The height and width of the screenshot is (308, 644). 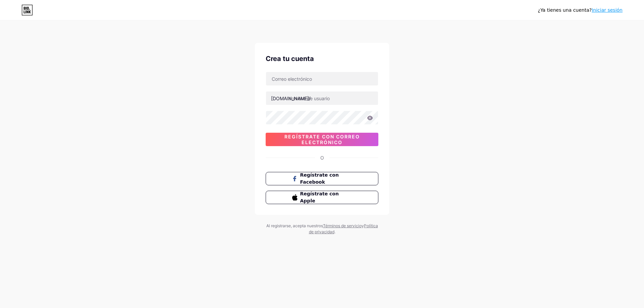 What do you see at coordinates (565, 10) in the screenshot?
I see `font: ¿Ya tienes una cuenta?` at bounding box center [565, 10].